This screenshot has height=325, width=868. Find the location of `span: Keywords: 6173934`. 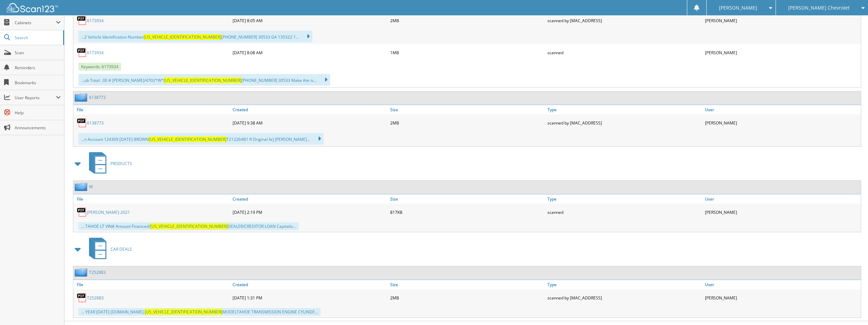

span: Keywords: 6173934 is located at coordinates (100, 67).